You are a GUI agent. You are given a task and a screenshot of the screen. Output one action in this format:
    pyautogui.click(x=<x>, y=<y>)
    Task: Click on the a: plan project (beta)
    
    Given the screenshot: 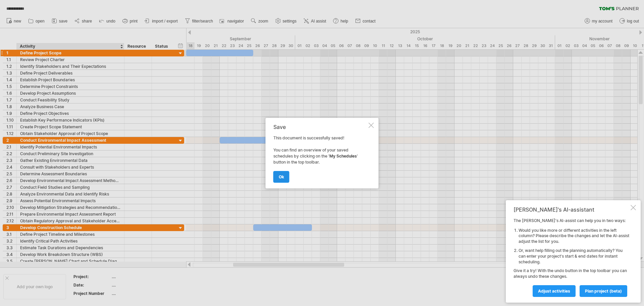 What is the action you would take?
    pyautogui.click(x=603, y=291)
    